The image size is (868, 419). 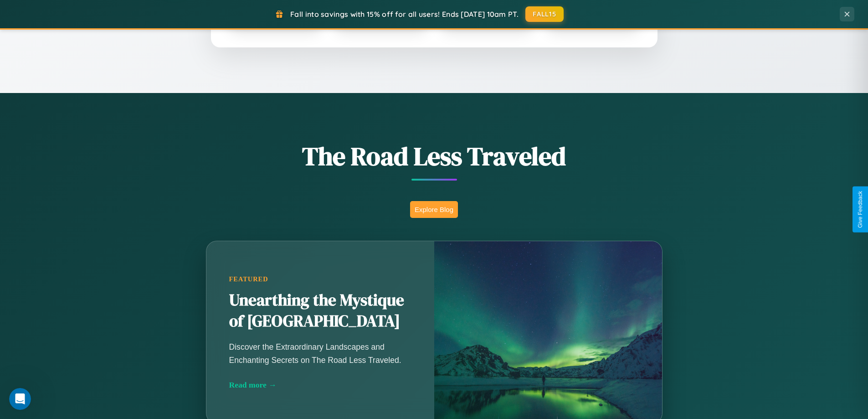 I want to click on p: Discover the Extraordinary Landscapes and Enchanting Secrets on The Road Less Traveled., so click(x=321, y=353).